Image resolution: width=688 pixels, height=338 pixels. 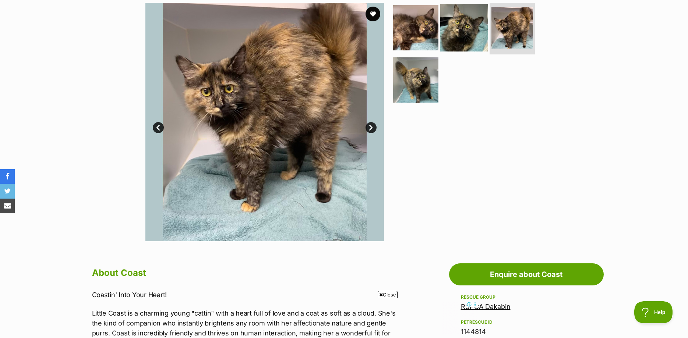 What do you see at coordinates (244, 273) in the screenshot?
I see `h2: About Coast` at bounding box center [244, 273].